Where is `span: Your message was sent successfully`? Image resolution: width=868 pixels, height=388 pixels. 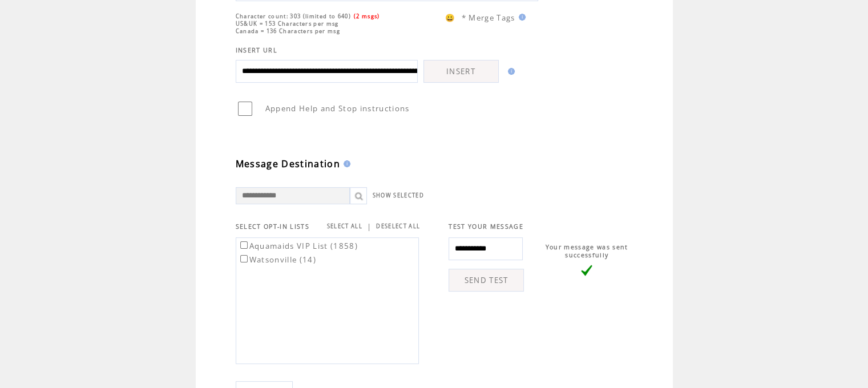
span: Your message was sent successfully is located at coordinates (586, 251).